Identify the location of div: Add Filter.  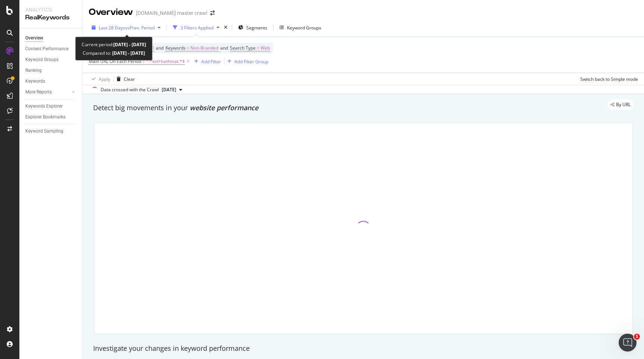
(211, 62).